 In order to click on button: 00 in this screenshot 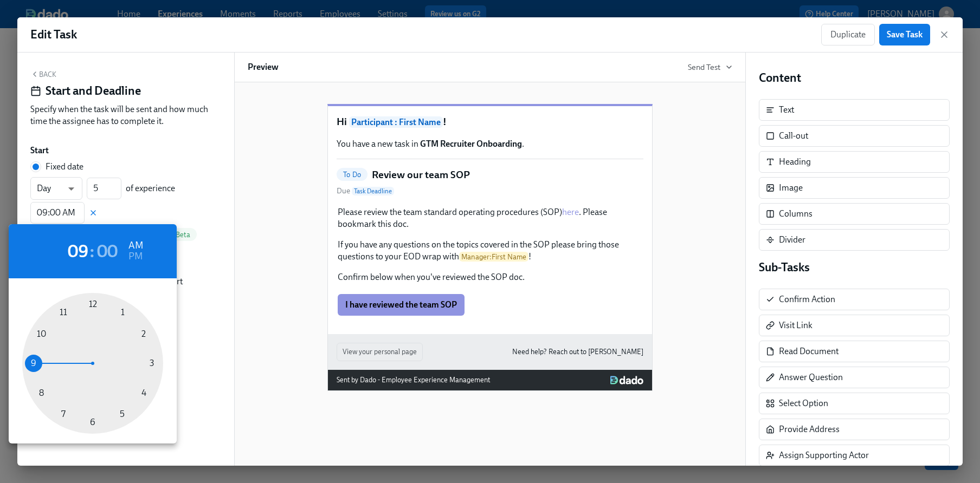, I will do `click(107, 252)`.